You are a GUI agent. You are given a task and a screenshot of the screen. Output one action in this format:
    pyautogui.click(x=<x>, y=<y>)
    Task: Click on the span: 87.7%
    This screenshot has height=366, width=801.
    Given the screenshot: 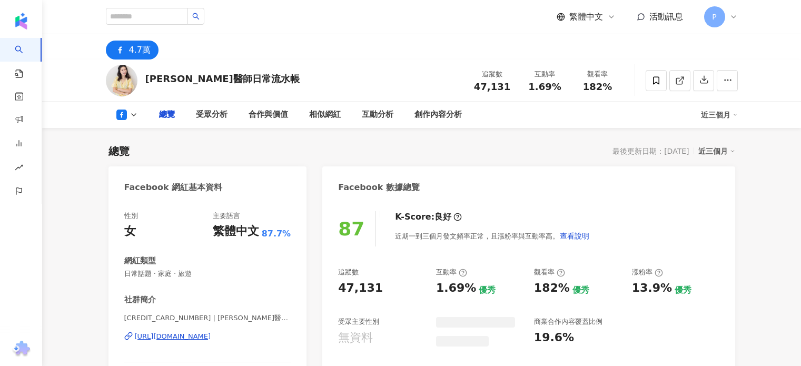 What is the action you would take?
    pyautogui.click(x=276, y=234)
    